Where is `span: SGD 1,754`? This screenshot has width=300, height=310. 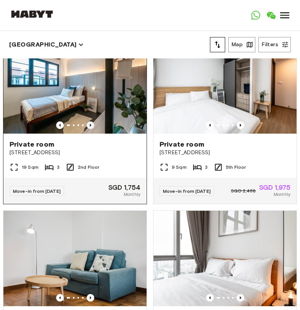
span: SGD 1,754 is located at coordinates (124, 187).